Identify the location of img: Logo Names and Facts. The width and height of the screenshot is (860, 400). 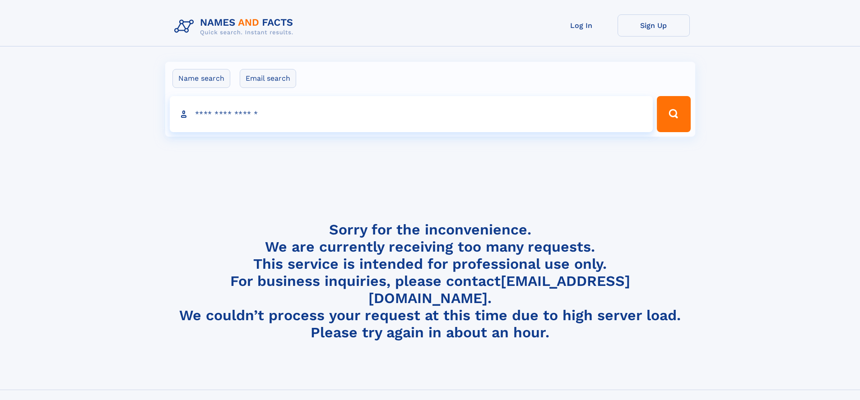
(236, 27).